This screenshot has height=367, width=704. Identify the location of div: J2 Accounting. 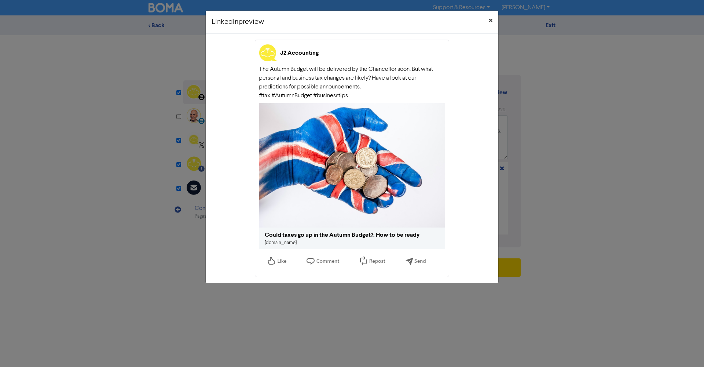
(299, 53).